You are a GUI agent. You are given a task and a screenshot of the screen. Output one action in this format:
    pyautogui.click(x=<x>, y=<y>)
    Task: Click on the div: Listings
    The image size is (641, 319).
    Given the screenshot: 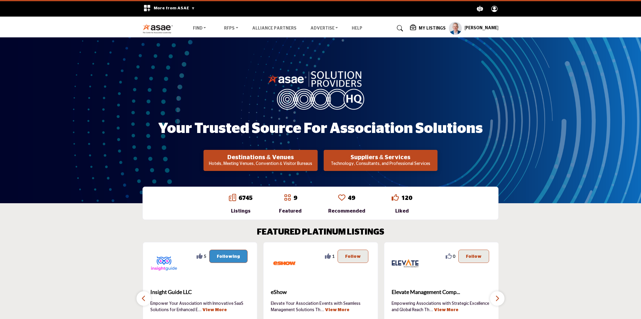 What is the action you would take?
    pyautogui.click(x=240, y=211)
    